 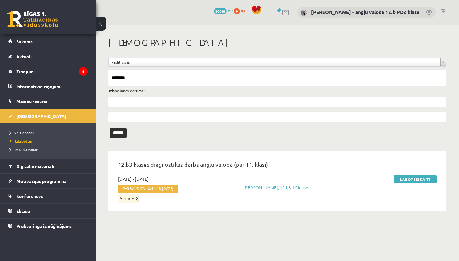 What do you see at coordinates (41, 181) in the screenshot?
I see `span: Motivācijas programma` at bounding box center [41, 181].